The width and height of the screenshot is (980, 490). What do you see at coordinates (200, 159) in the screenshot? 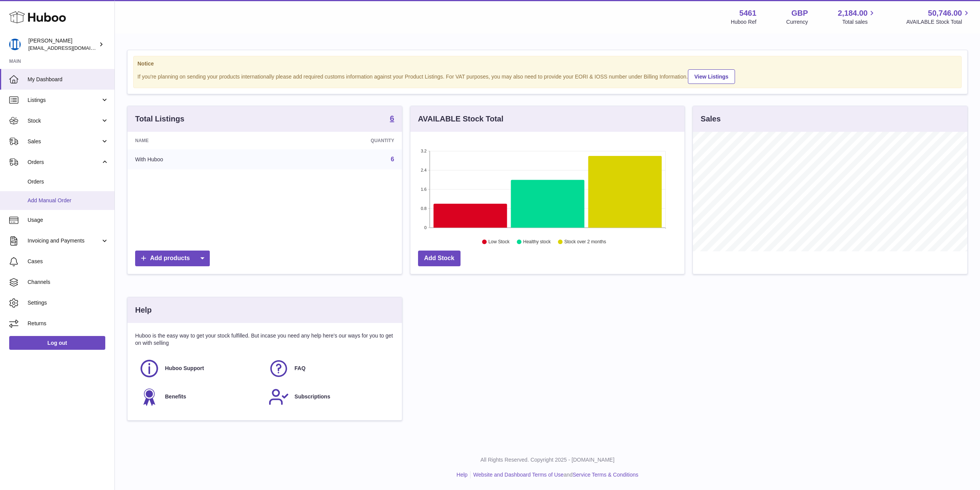
I see `td: With Huboo` at bounding box center [200, 159].